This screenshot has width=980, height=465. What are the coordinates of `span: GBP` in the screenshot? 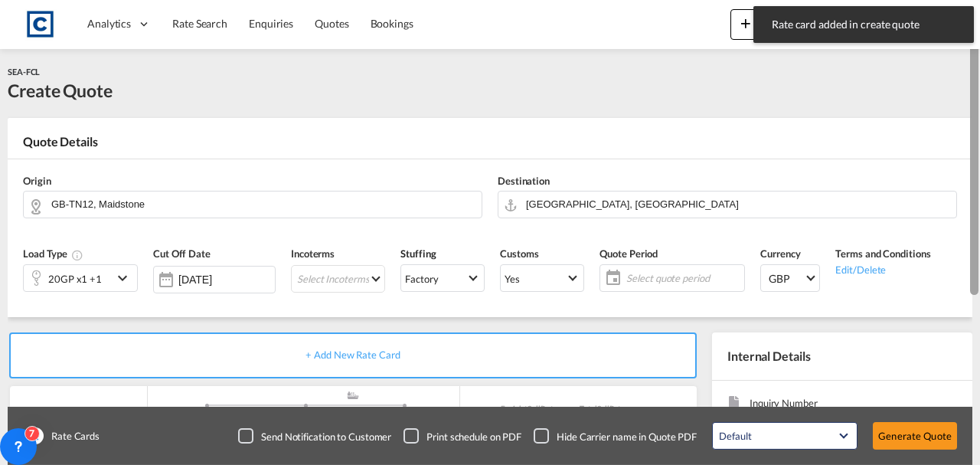 It's located at (787, 279).